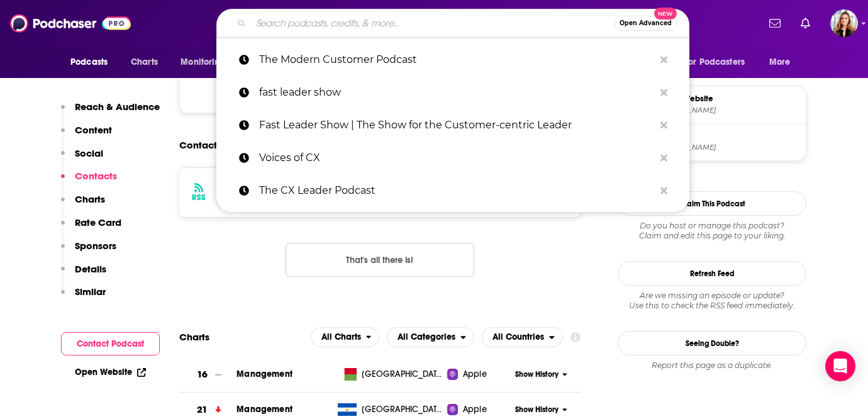 This screenshot has width=868, height=419. Describe the element at coordinates (91, 228) in the screenshot. I see `button: Rate Card` at that location.